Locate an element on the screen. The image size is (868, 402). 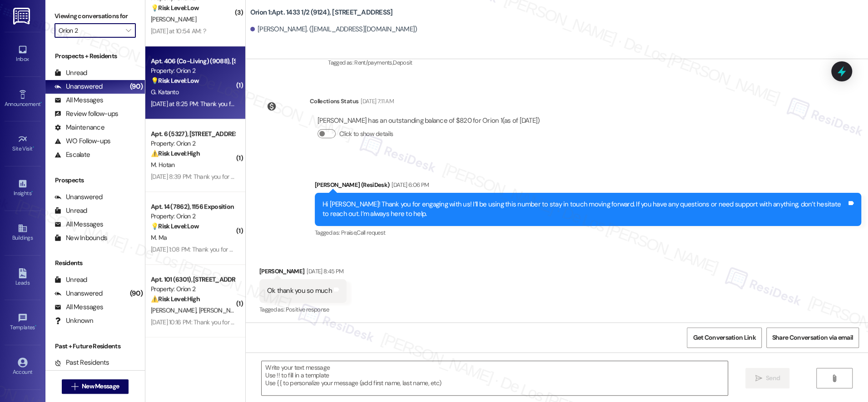
span: Positive response is located at coordinates (308, 309).